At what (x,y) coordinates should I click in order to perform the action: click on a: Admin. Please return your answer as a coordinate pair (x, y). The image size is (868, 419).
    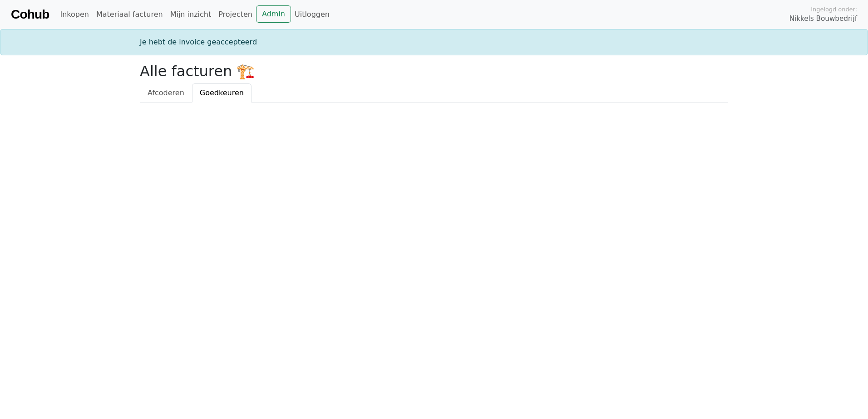
    Looking at the image, I should click on (273, 14).